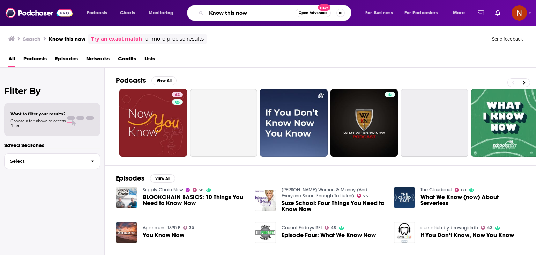 This screenshot has width=536, height=255. What do you see at coordinates (131, 80) in the screenshot?
I see `h2: Podcasts` at bounding box center [131, 80].